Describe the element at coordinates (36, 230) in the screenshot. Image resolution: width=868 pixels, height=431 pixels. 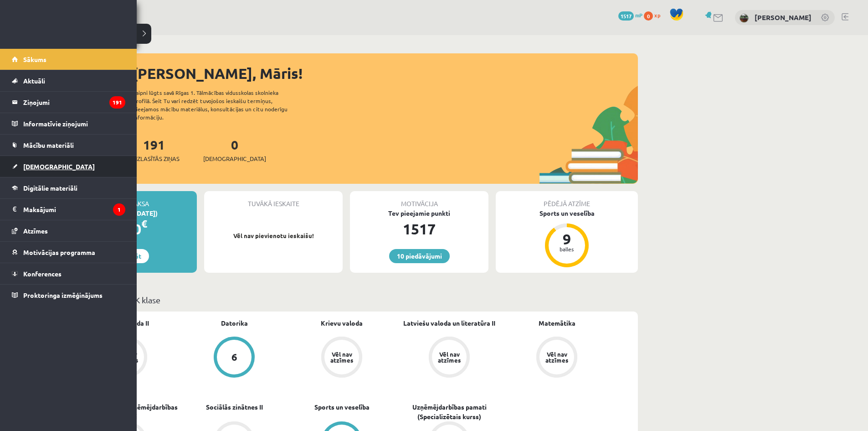
I see `span: Atzīmes` at that location.